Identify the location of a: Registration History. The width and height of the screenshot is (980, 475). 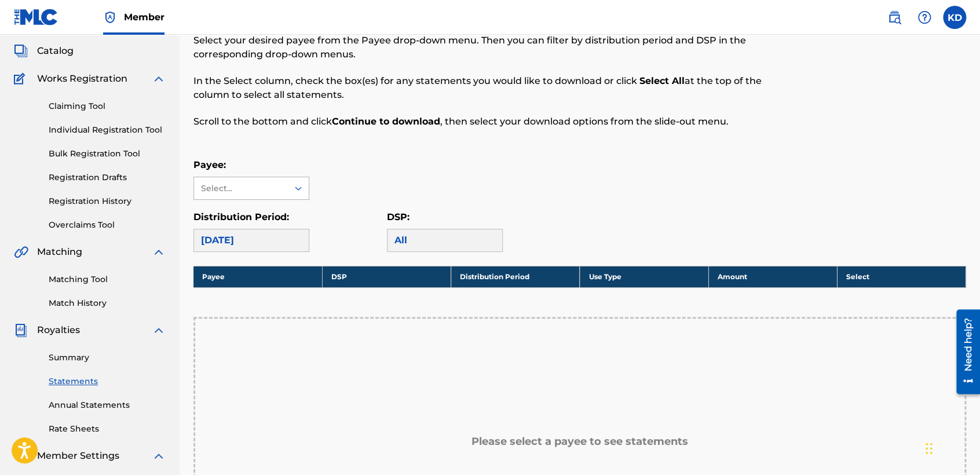
(107, 201).